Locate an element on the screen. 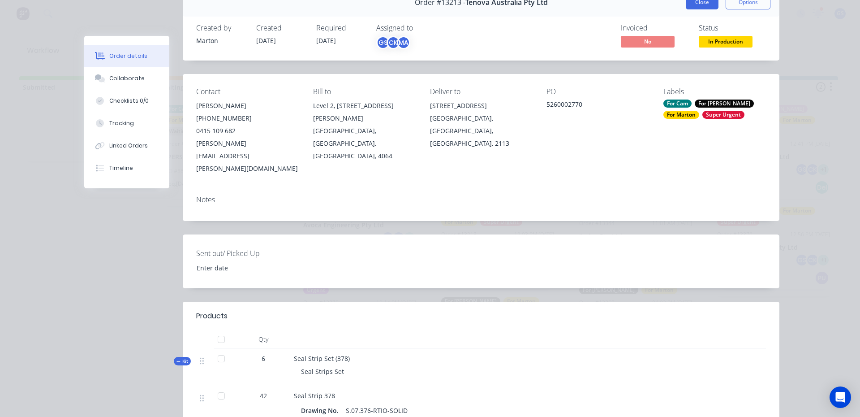  div: Labels is located at coordinates (714, 91).